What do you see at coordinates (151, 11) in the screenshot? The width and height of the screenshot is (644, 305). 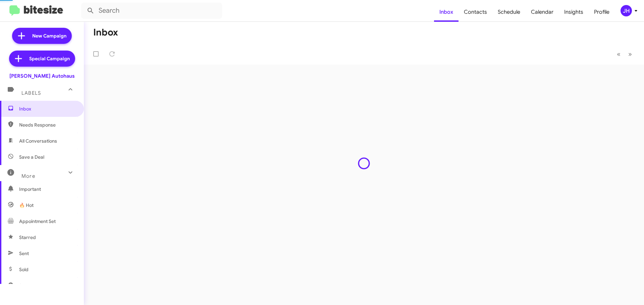 I see `input: Search` at bounding box center [151, 11].